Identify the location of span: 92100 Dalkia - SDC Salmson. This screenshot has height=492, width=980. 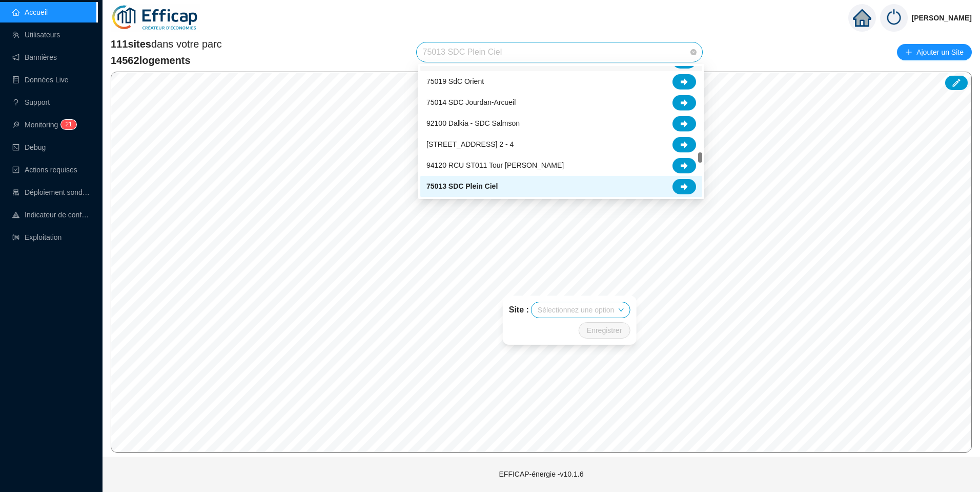
(473, 123).